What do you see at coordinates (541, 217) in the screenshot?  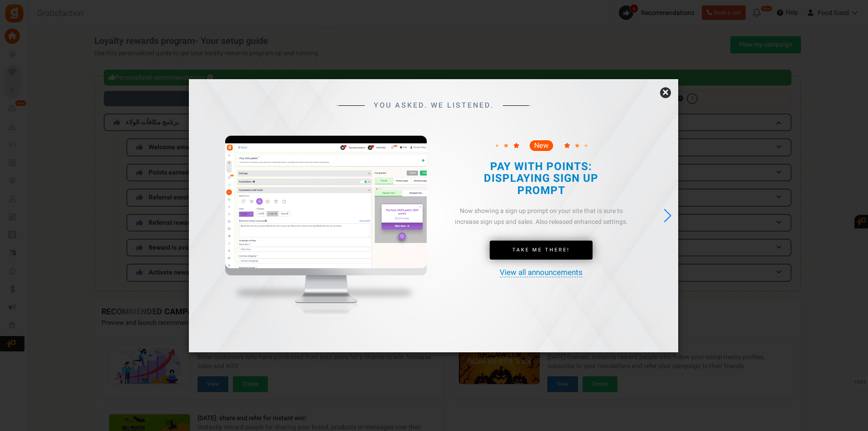 I see `div: Now showing a sign up prompt on your site that is sure to increase sign ups and sales. Also relea...` at bounding box center [541, 217].